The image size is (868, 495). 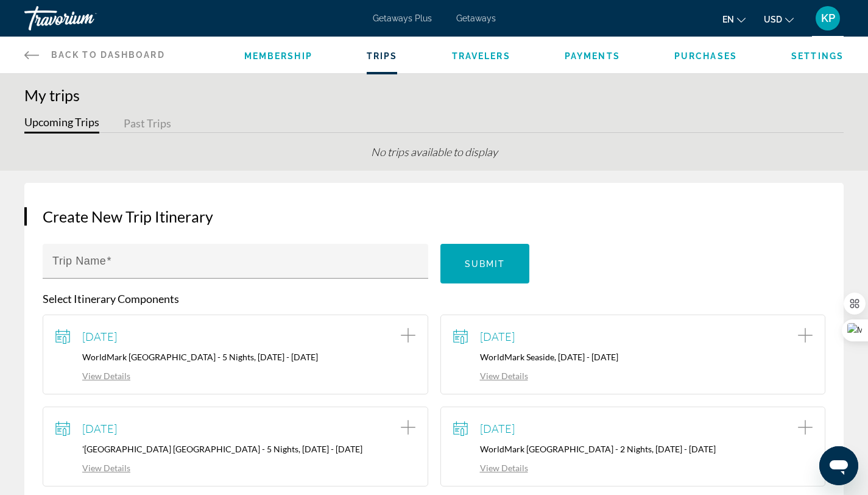 What do you see at coordinates (382, 56) in the screenshot?
I see `span: Trips` at bounding box center [382, 56].